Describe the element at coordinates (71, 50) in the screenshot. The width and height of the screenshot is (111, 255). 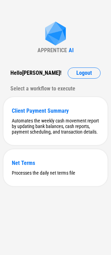
I see `div: AI` at that location.